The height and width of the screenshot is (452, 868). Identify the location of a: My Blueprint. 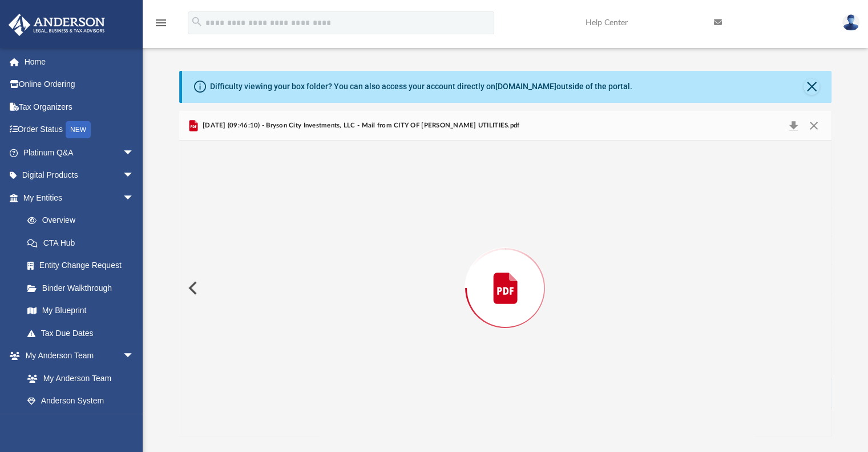
(81, 310).